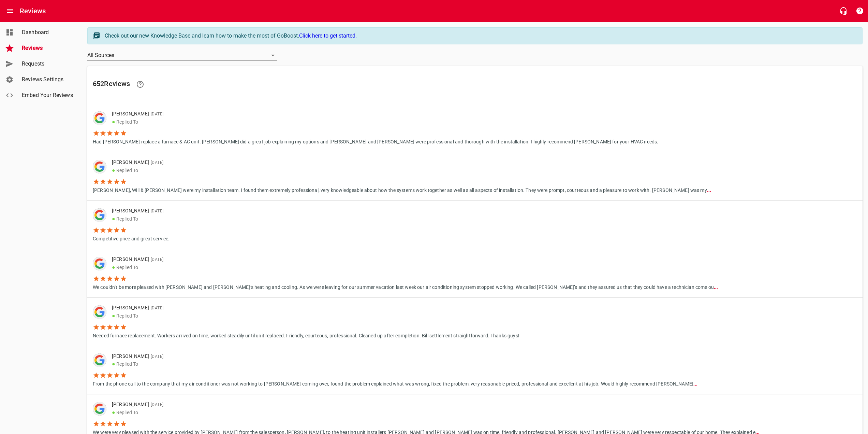 The height and width of the screenshot is (434, 868). I want to click on span: Dashboard, so click(48, 33).